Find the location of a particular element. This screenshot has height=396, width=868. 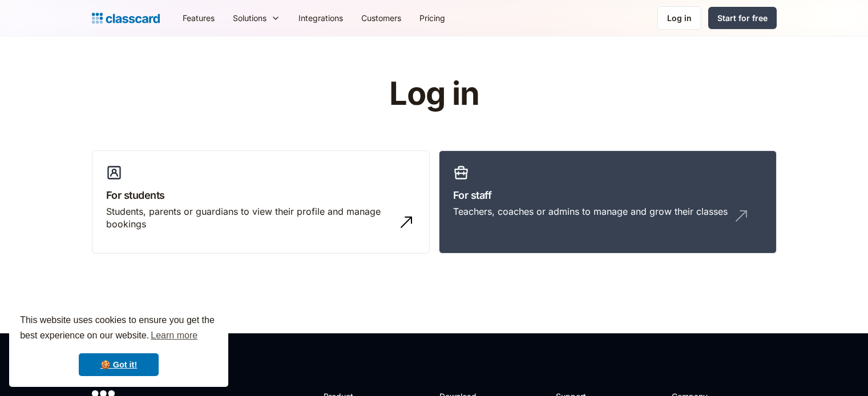

a: For staffTeachers, coaches or admins to manage and grow their classes is located at coordinates (608, 202).